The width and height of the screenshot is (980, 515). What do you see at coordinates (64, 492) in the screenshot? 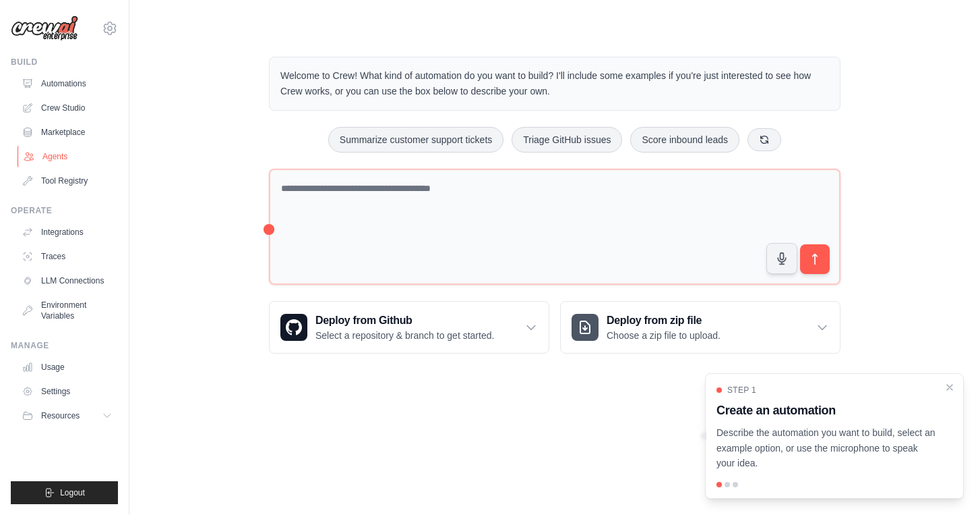
I see `button: Logout` at bounding box center [64, 492].